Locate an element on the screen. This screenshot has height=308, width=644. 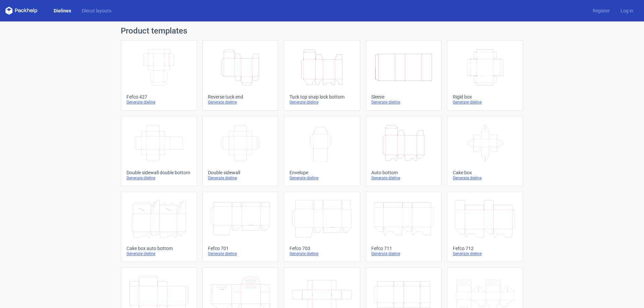
div: Double sidewall is located at coordinates (240, 173).